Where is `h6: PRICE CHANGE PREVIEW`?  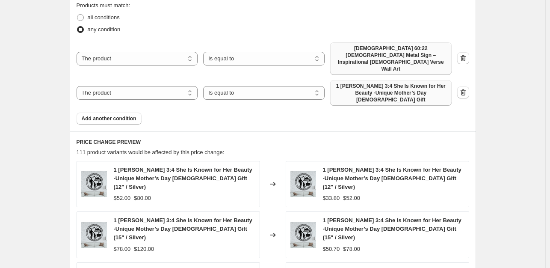
h6: PRICE CHANGE PREVIEW is located at coordinates (273, 142).